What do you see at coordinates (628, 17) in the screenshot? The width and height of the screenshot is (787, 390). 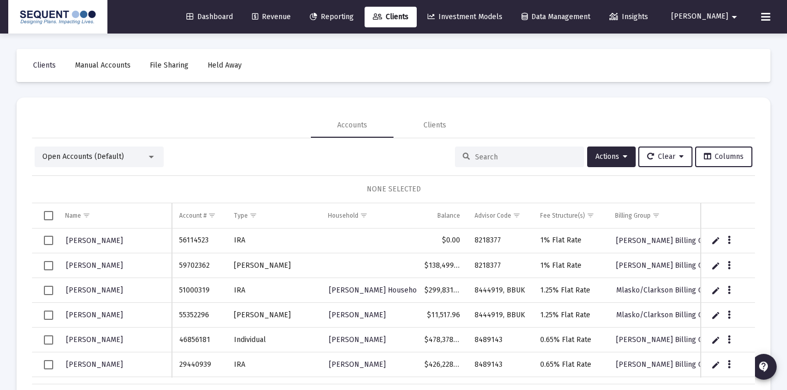 I see `span: Insights` at bounding box center [628, 17].